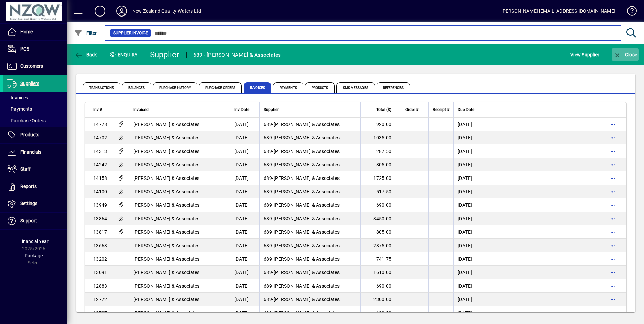  Describe the element at coordinates (136, 88) in the screenshot. I see `span: Balances` at that location.